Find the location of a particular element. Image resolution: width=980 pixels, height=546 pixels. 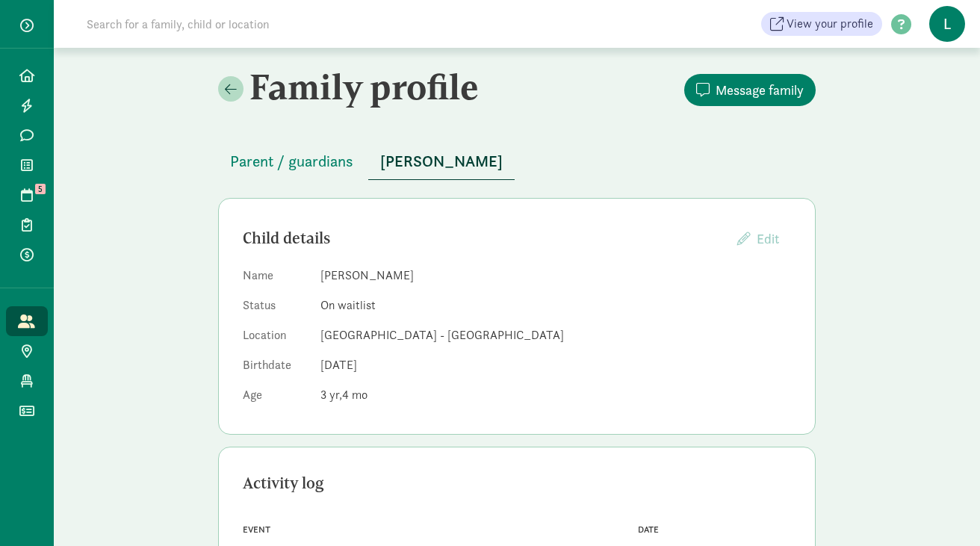

input: Search for a family, child or location is located at coordinates (287, 24).